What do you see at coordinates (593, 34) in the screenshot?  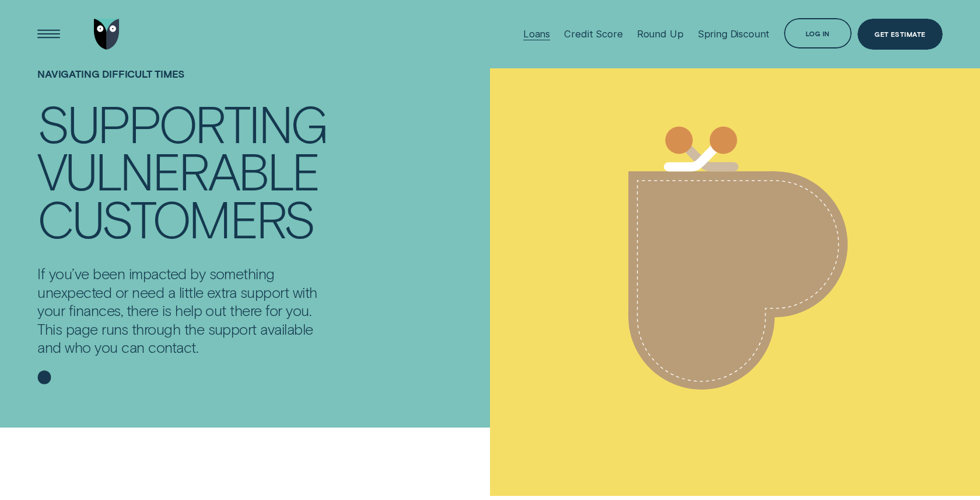 I see `div: Credit Score` at bounding box center [593, 34].